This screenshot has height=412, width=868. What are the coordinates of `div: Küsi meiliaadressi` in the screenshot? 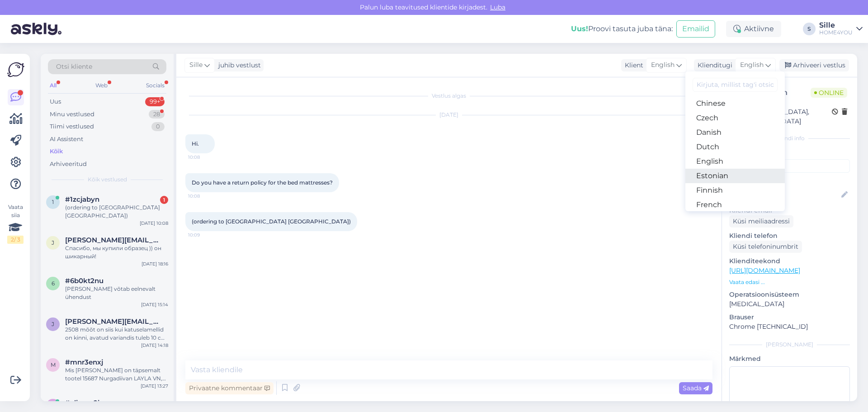 It's located at (762, 221).